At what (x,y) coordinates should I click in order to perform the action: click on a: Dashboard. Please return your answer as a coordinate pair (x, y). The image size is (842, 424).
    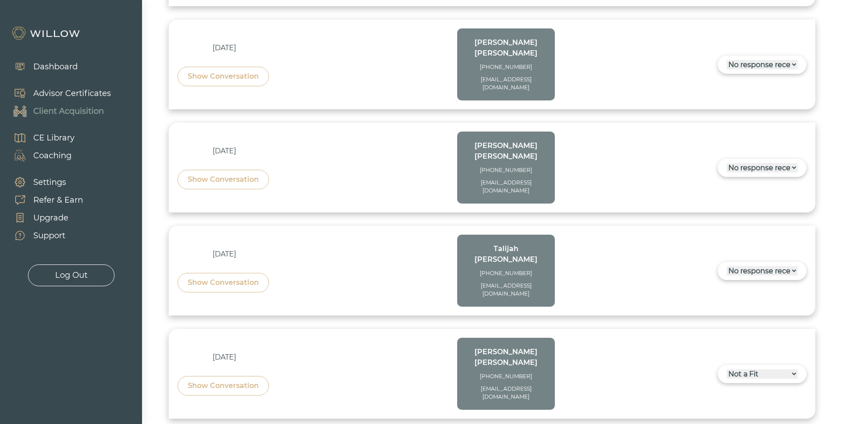
    Looking at the image, I should click on (41, 67).